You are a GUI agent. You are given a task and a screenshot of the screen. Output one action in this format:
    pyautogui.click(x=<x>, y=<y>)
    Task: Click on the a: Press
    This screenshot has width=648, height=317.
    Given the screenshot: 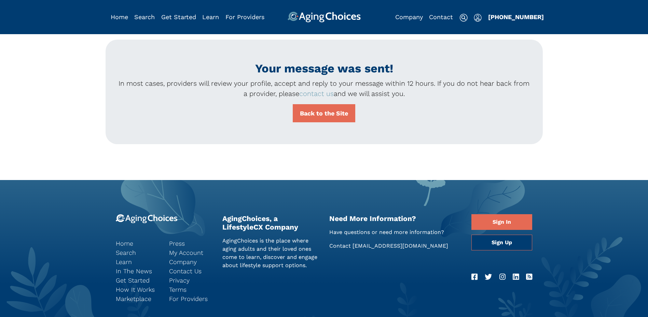 What is the action you would take?
    pyautogui.click(x=191, y=243)
    